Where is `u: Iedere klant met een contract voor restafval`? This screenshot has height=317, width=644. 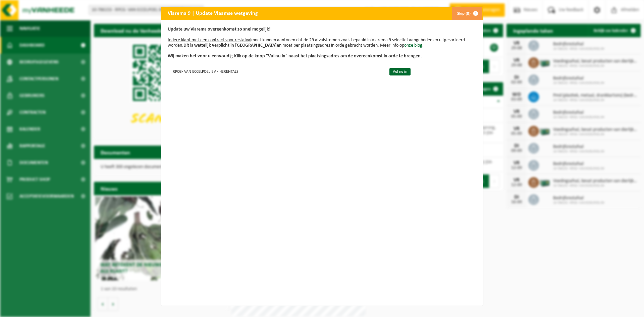
u: Iedere klant met een contract voor restafval is located at coordinates (209, 40).